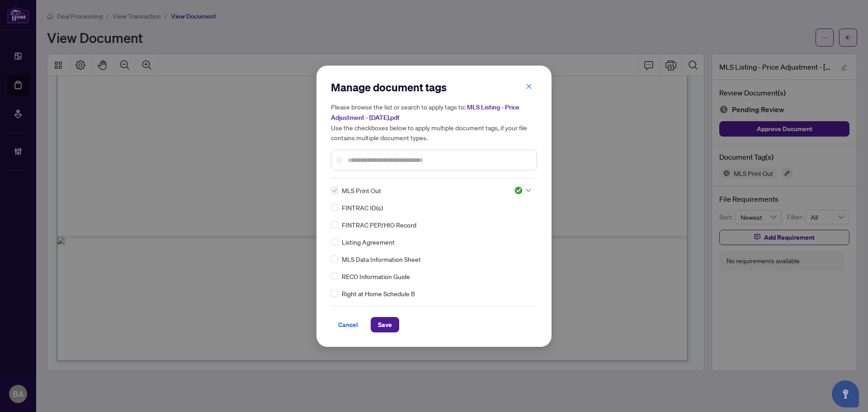  Describe the element at coordinates (845, 394) in the screenshot. I see `button: Open asap` at that location.